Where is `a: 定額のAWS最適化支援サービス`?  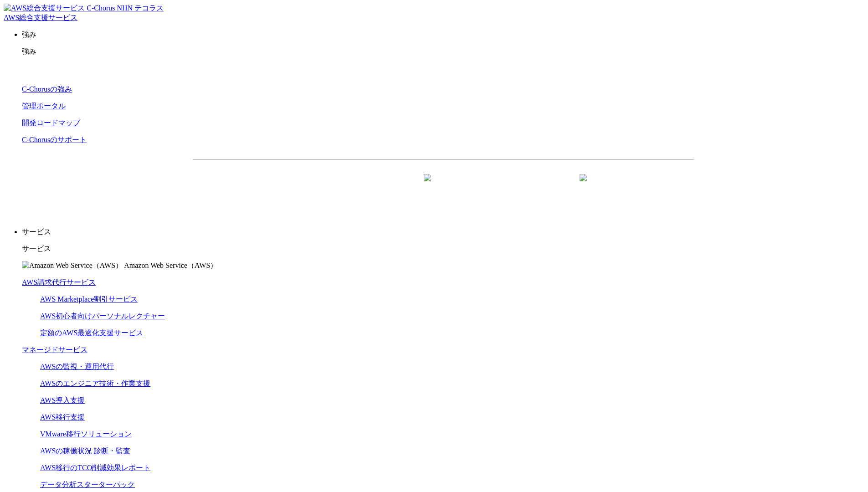
a: 定額のAWS最適化支援サービス is located at coordinates (91, 332).